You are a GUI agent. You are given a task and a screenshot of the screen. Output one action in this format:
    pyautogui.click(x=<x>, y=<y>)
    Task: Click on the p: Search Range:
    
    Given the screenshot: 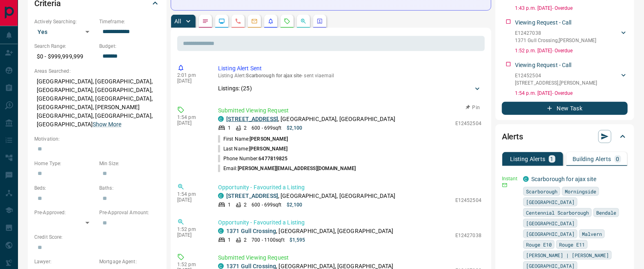 What is the action you would take?
    pyautogui.click(x=64, y=46)
    